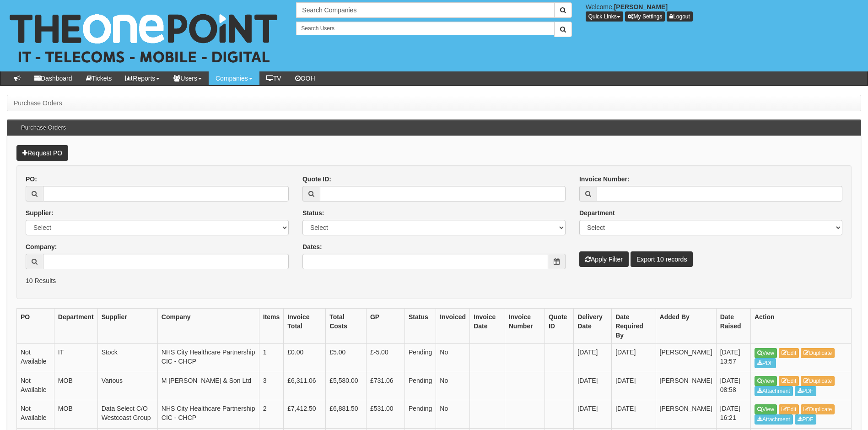  Describe the element at coordinates (524, 326) in the screenshot. I see `th: Invoice Number` at that location.